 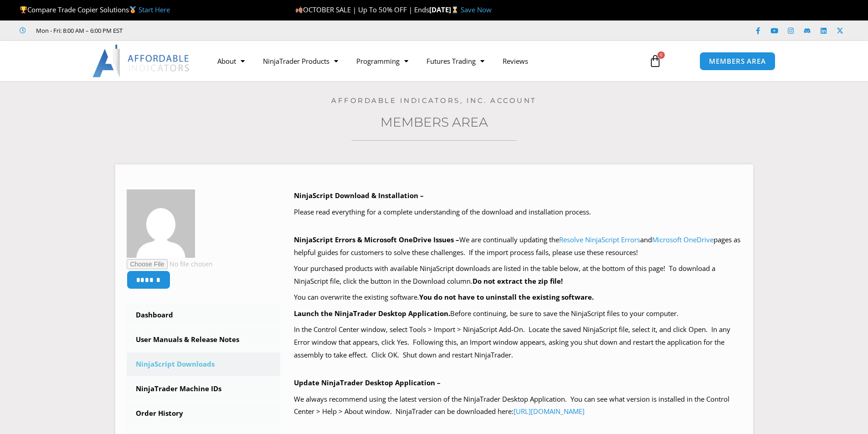 I want to click on p: We always recommend using the latest version of the NinjaTrader Desktop Application. You can see ..., so click(x=518, y=406).